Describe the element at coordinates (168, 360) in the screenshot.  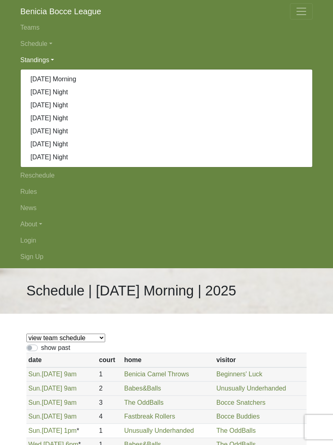
I see `th: home` at that location.